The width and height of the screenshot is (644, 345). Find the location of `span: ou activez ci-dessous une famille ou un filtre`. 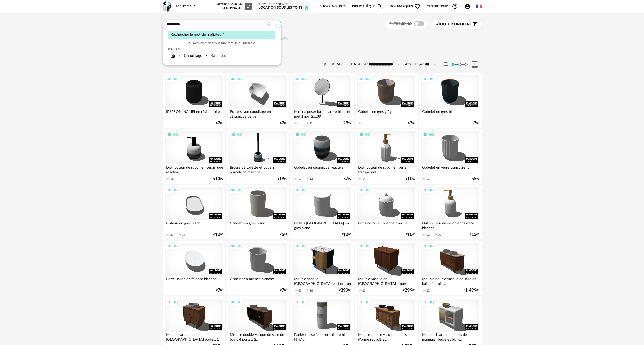

span: ou activez ci-dessous une famille ou un filtre is located at coordinates (221, 43).